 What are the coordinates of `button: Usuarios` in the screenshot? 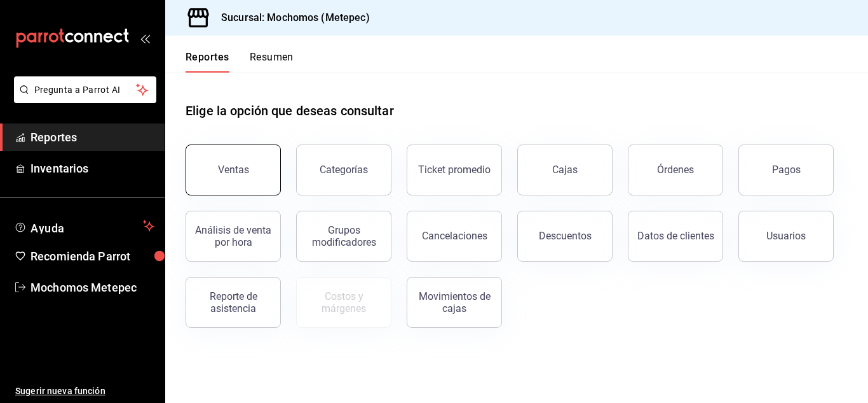 It's located at (786, 236).